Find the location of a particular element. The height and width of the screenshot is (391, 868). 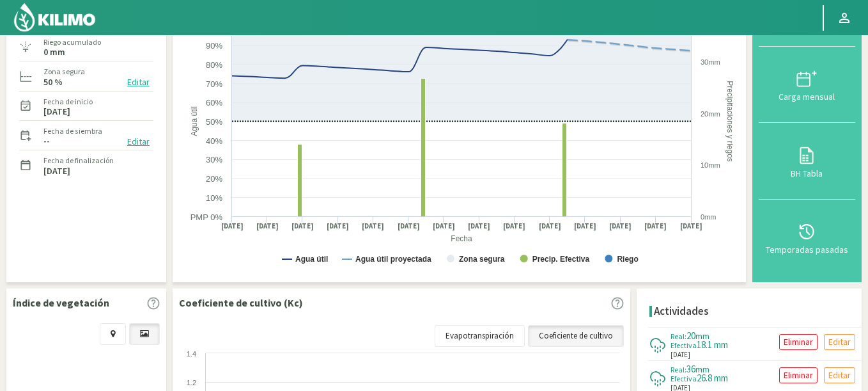

text: Precipitaciones y riegos is located at coordinates (730, 121).